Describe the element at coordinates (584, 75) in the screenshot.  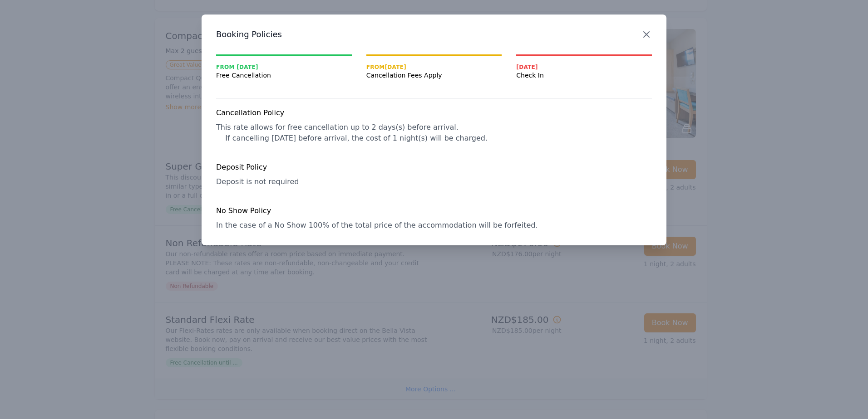
I see `span: Check In` at that location.